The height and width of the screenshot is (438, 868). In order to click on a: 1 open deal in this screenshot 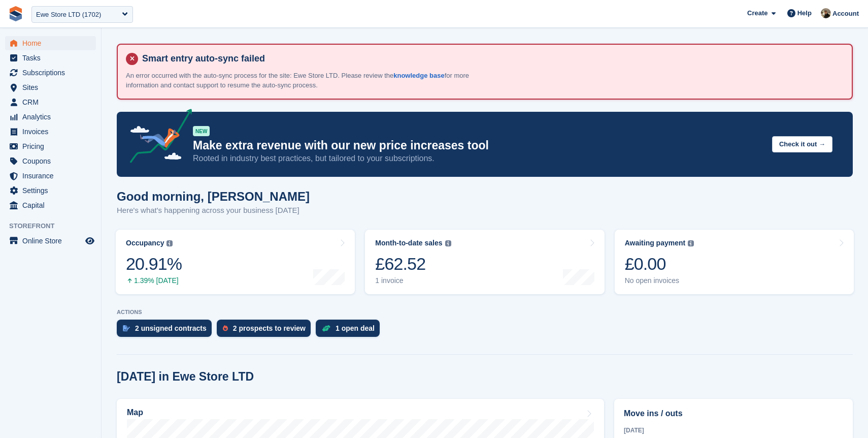, I will do `click(350, 331)`.